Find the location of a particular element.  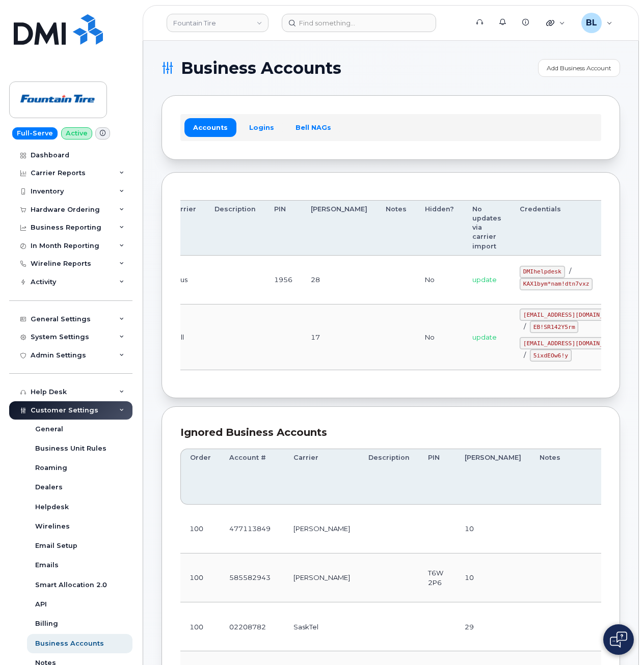

th: Credentials is located at coordinates (572, 227).